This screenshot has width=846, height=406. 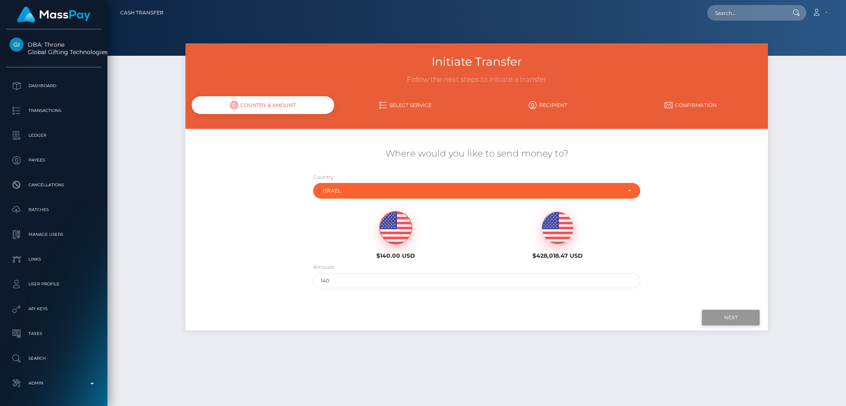 I want to click on p: Cancellations, so click(x=54, y=185).